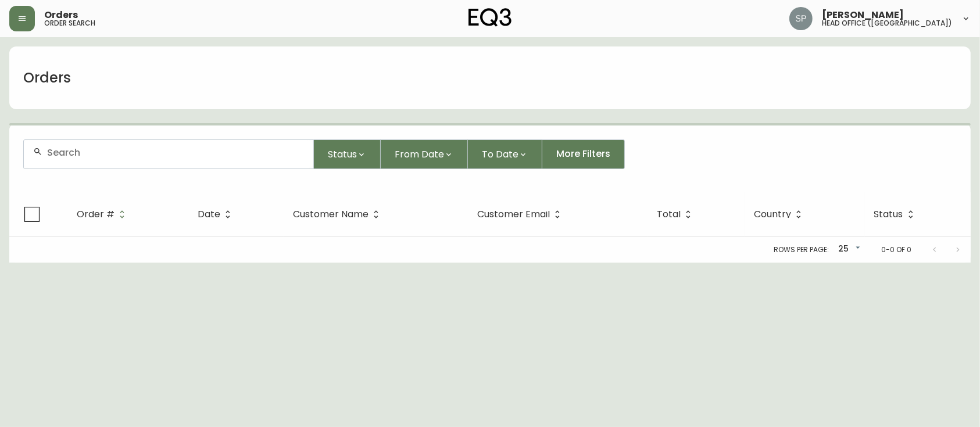  What do you see at coordinates (175, 153) in the screenshot?
I see `input: Search` at bounding box center [175, 153].